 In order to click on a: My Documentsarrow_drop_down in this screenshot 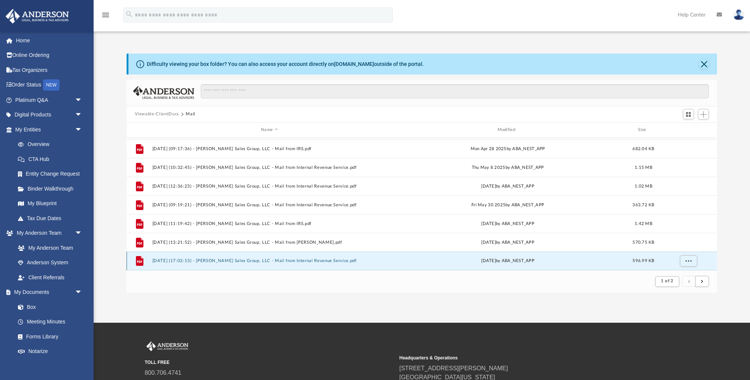, I will do `click(48, 292)`.